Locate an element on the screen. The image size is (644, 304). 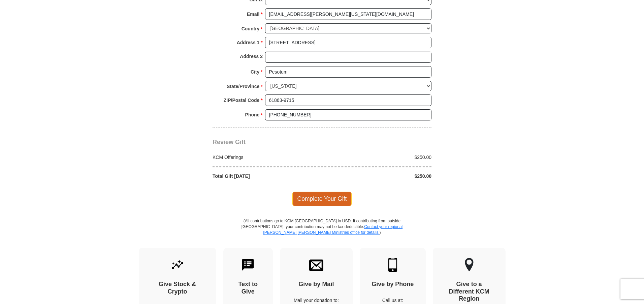
strong: State/Province is located at coordinates (243, 86).